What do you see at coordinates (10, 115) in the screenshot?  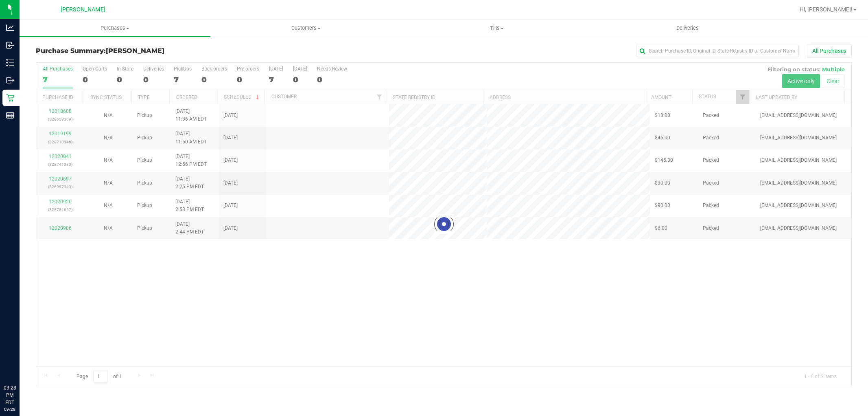 I see `inline-svg: Reports` at bounding box center [10, 115].